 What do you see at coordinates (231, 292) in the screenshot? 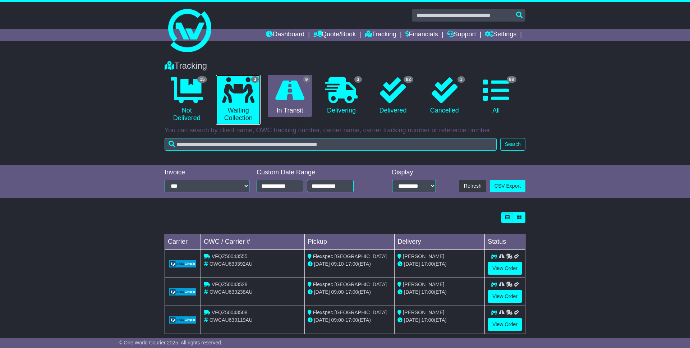
I see `span: OWCAU639238AU` at bounding box center [231, 292].